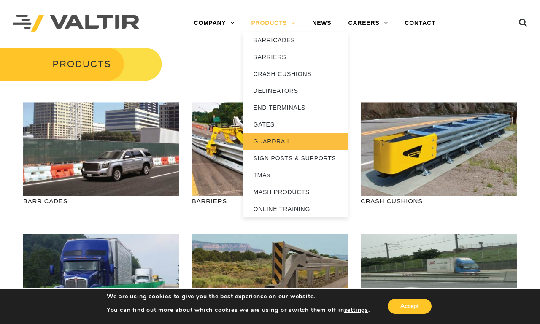 This screenshot has width=540, height=324. What do you see at coordinates (296, 209) in the screenshot?
I see `a: ONLINE TRAINING` at bounding box center [296, 209].